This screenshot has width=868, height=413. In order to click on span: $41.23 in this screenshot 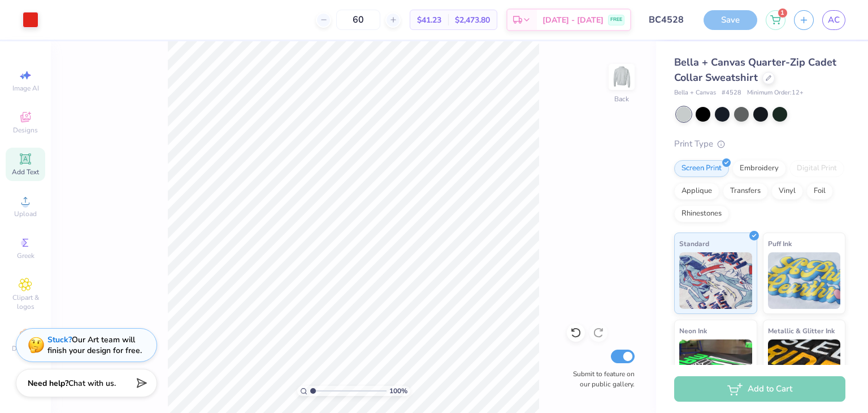, I will do `click(429, 20)`.